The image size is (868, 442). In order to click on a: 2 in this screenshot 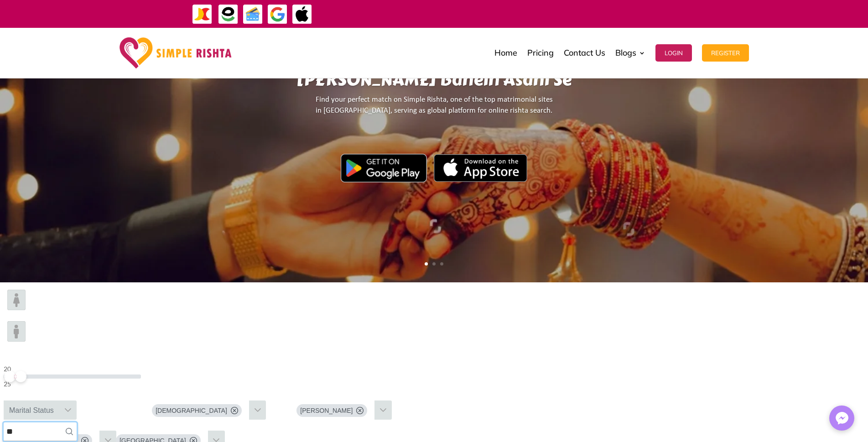, I will do `click(434, 263)`.